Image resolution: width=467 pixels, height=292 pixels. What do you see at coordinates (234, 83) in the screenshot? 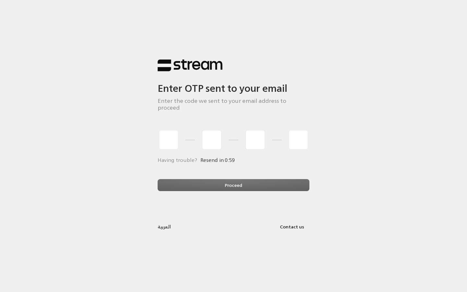
I see `h3: Enter OTP sent to your email` at bounding box center [234, 83].